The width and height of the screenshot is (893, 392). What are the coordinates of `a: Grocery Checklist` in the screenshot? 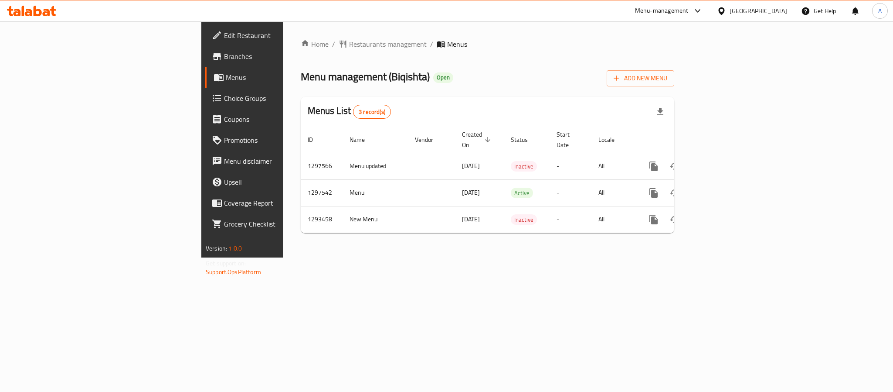 It's located at (278, 224).